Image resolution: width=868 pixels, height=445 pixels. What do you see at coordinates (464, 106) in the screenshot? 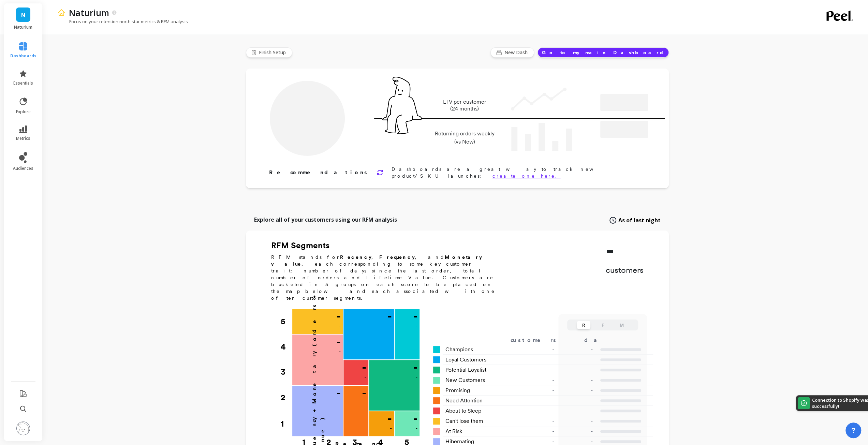
I see `p: LTV per customer (24 months)` at bounding box center [464, 106].